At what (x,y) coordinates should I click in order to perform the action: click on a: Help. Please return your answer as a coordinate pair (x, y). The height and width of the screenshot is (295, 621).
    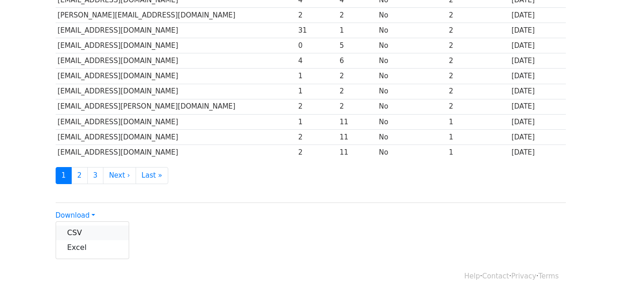
    Looking at the image, I should click on (472, 276).